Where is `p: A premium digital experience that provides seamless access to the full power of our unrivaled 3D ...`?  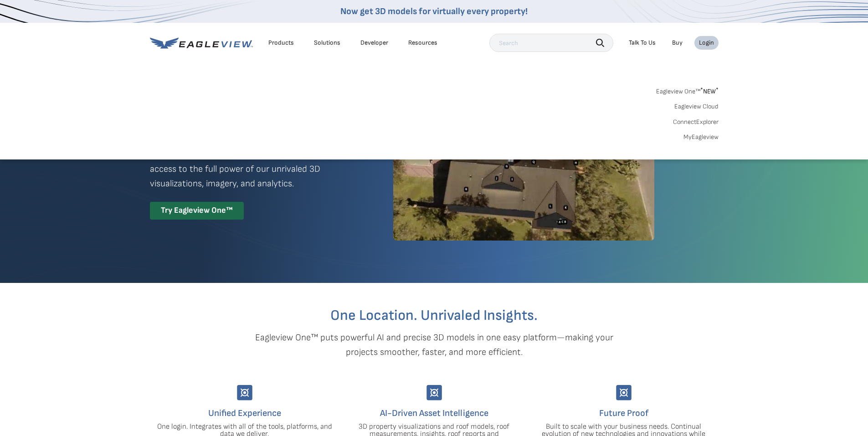 p: A premium digital experience that provides seamless access to the full power of our unrivaled 3D ... is located at coordinates (255, 169).